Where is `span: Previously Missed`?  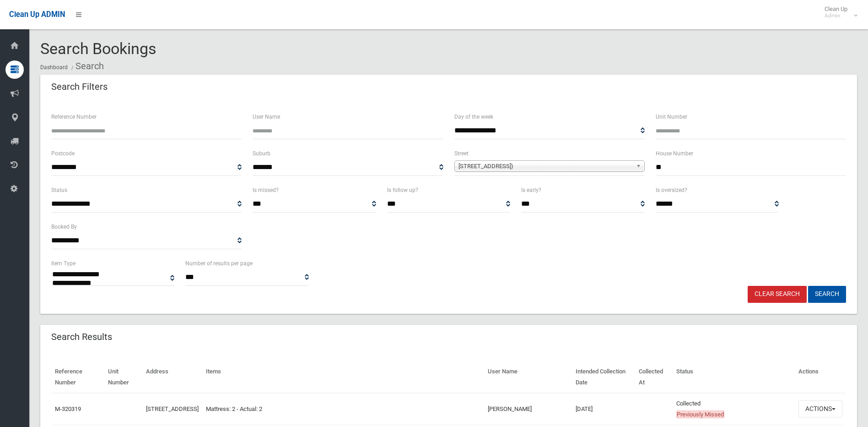
span: Previously Missed is located at coordinates (700, 414).